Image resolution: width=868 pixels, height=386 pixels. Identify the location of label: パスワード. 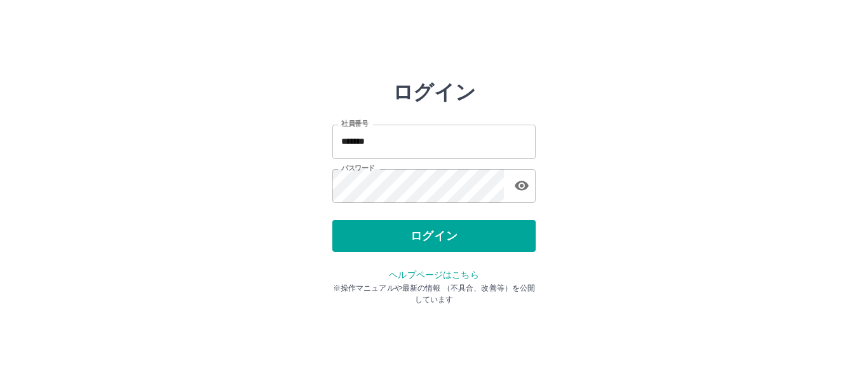
(358, 168).